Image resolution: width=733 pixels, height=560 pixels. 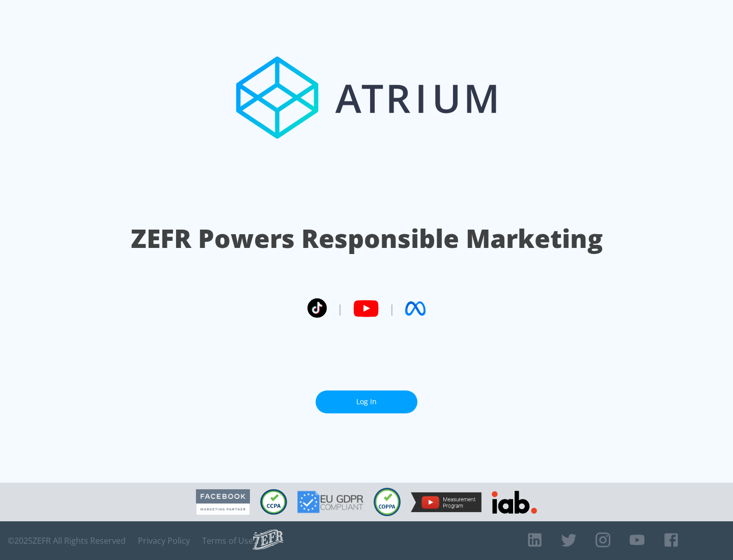 What do you see at coordinates (227, 540) in the screenshot?
I see `a: Terms of Use` at bounding box center [227, 540].